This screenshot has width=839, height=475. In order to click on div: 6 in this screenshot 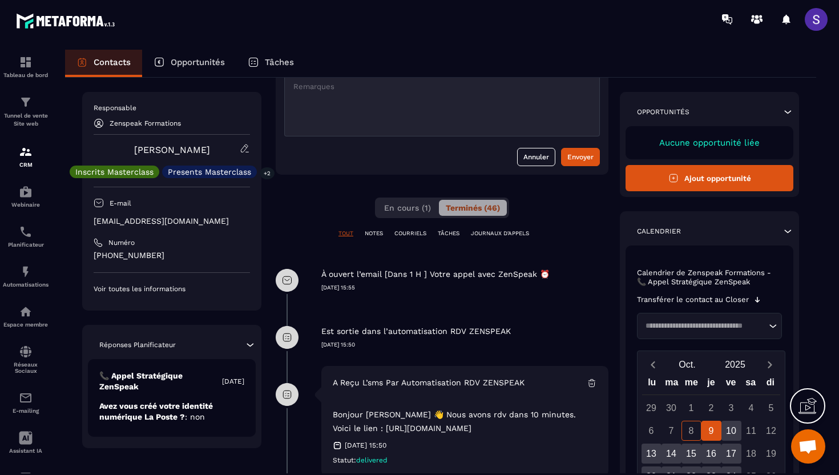, I will do `click(651, 430)`.